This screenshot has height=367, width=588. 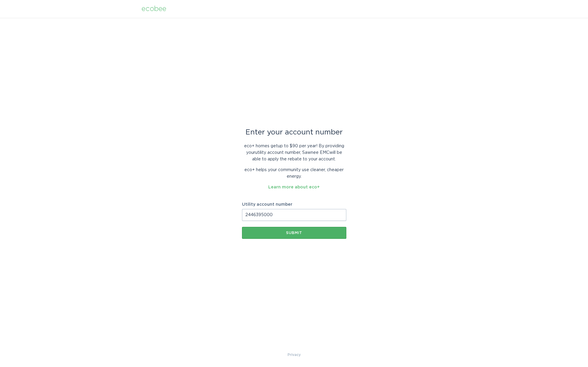 What do you see at coordinates (294, 233) in the screenshot?
I see `button: Submit` at bounding box center [294, 233].